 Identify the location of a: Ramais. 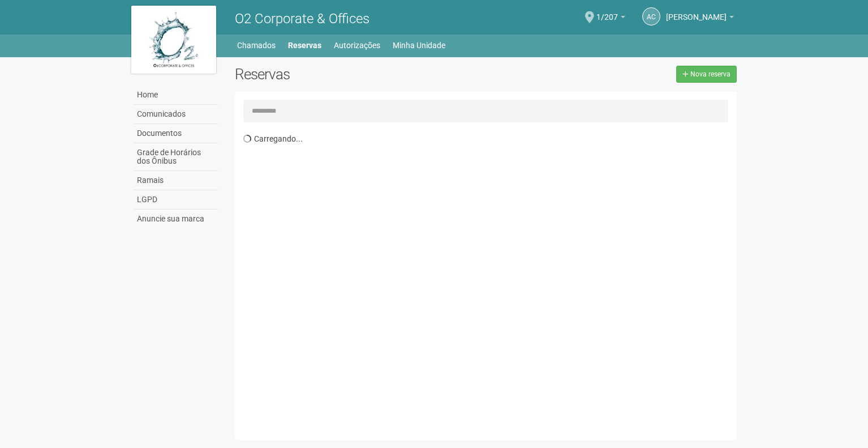
(176, 181).